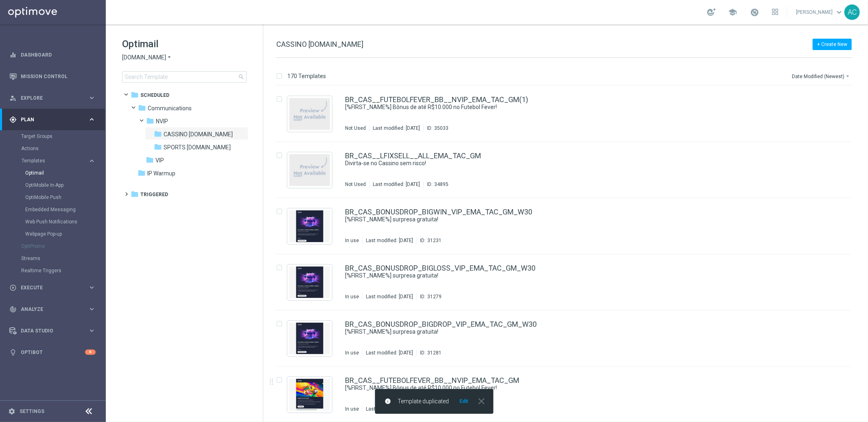  What do you see at coordinates (55, 234) in the screenshot?
I see `a: Webpage Pop-up` at bounding box center [55, 234].